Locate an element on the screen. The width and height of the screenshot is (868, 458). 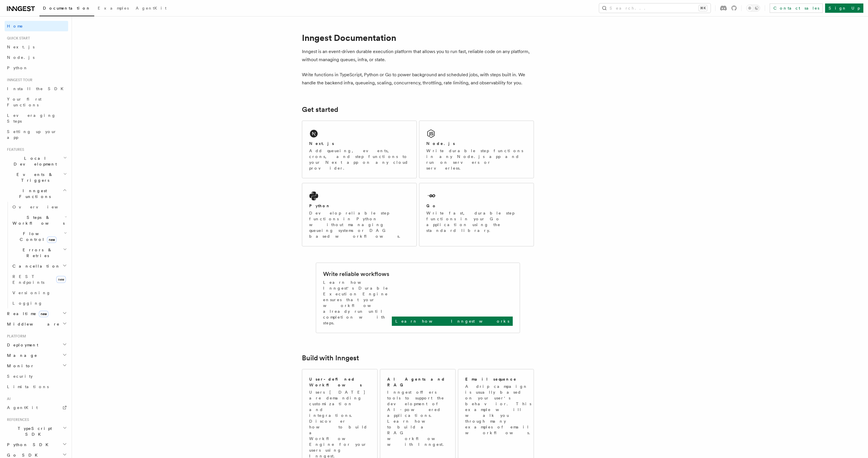
button: Inngest Functions is located at coordinates (36, 194).